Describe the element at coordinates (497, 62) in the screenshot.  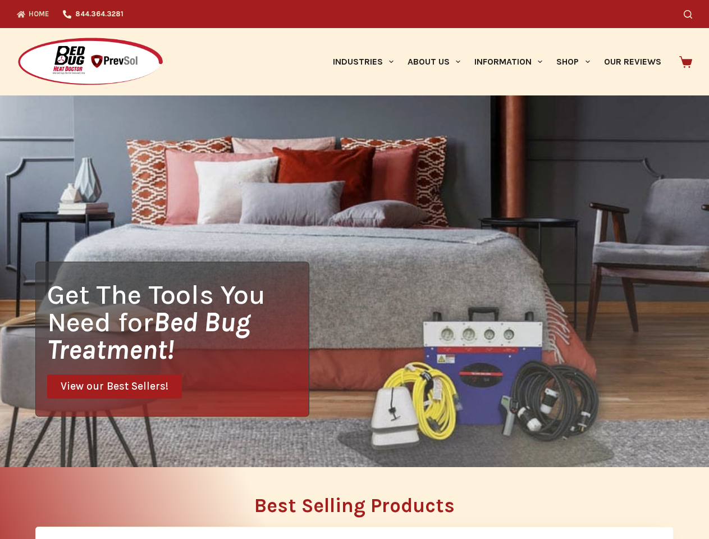
I see `nav: Primary` at that location.